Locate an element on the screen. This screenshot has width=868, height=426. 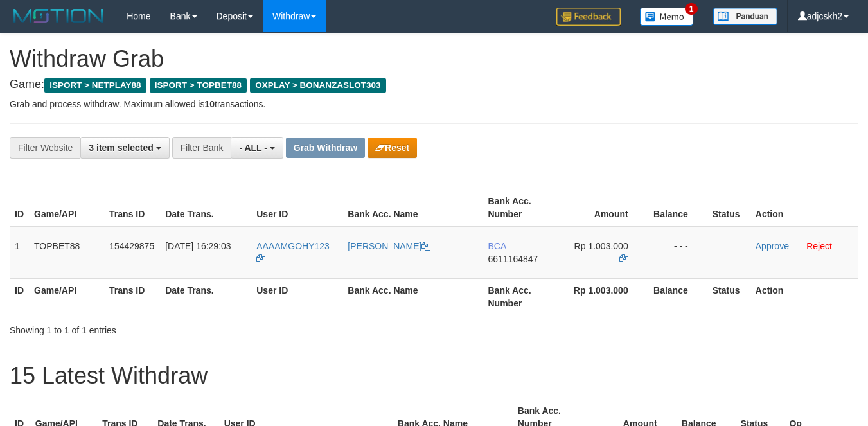
th: Rp 1.003.000 is located at coordinates (603, 296).